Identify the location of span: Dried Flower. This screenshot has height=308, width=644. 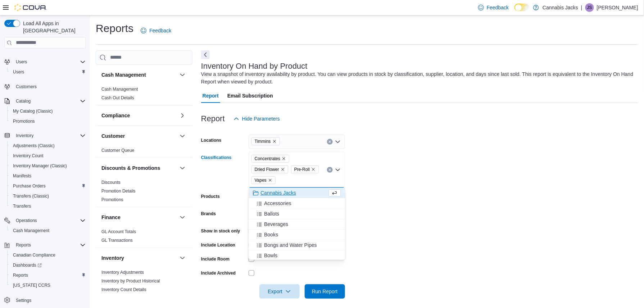
(267, 170).